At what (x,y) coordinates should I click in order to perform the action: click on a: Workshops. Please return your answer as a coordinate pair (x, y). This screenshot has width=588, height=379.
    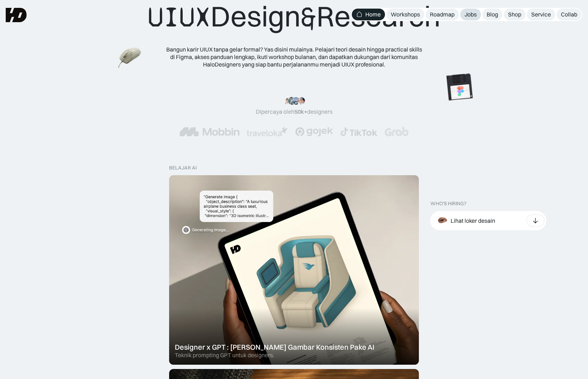
    Looking at the image, I should click on (406, 14).